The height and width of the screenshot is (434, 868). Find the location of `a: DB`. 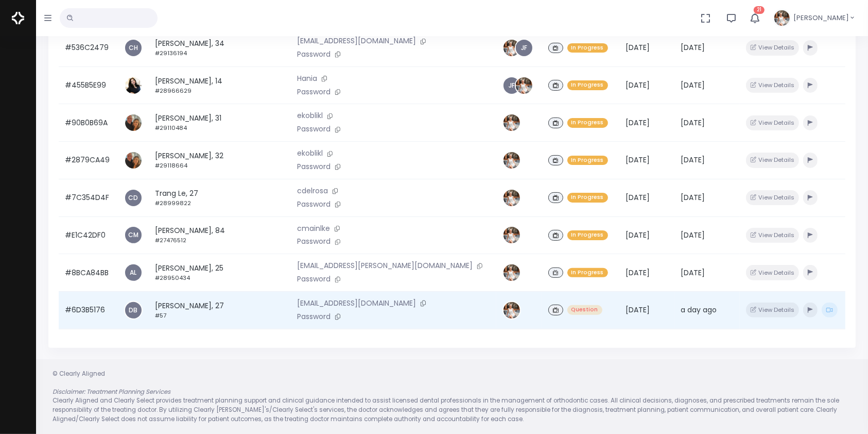

a: DB is located at coordinates (133, 310).